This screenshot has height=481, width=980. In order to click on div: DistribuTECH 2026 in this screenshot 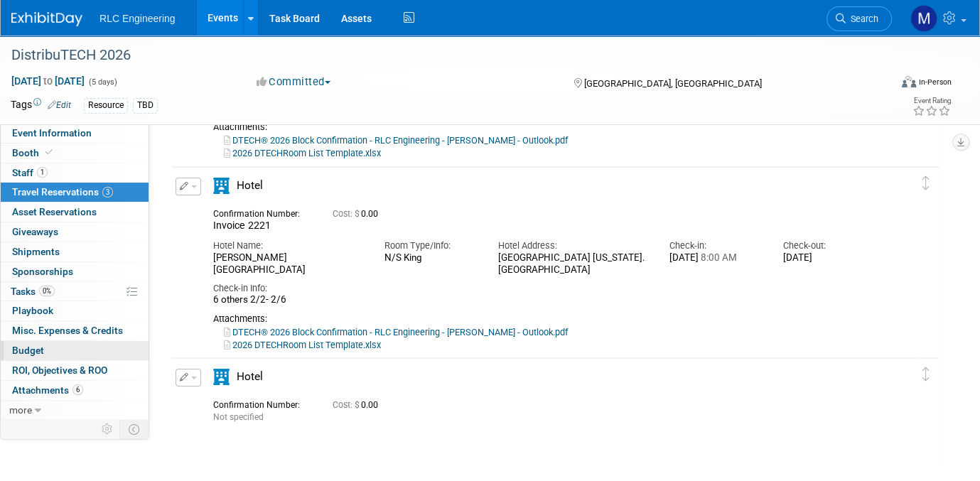, I will do `click(438, 56)`.